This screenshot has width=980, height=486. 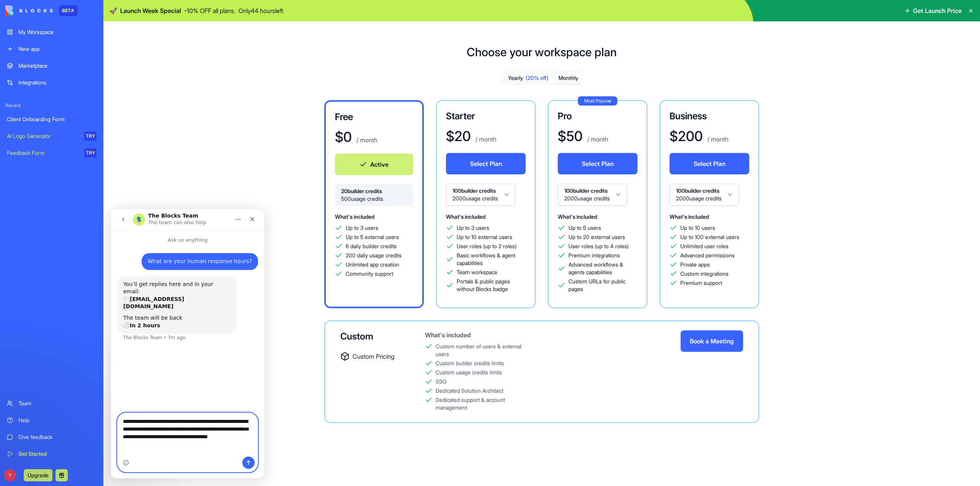 I want to click on span: Up to 5 users, so click(x=584, y=228).